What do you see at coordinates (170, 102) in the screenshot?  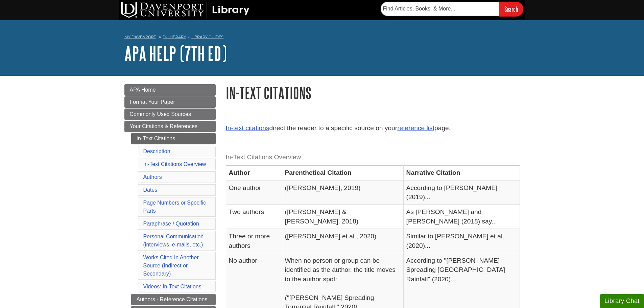 I see `a: Format Your Paper` at bounding box center [170, 102].